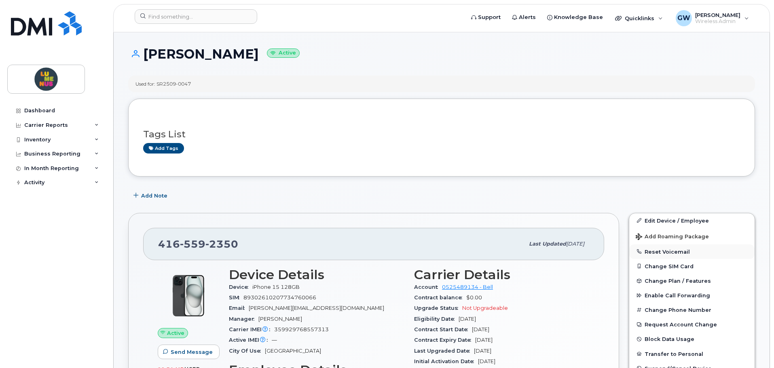 The image size is (774, 368). Describe the element at coordinates (691, 339) in the screenshot. I see `button: Block Data Usage` at that location.